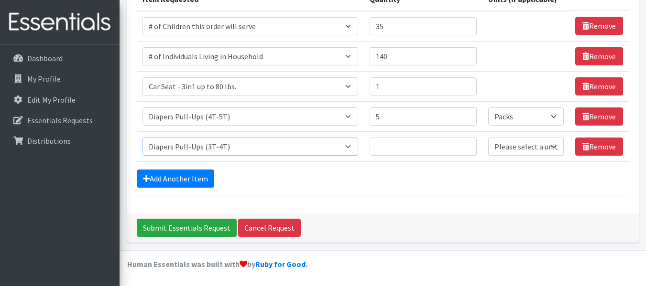 This screenshot has width=646, height=286. I want to click on a: My Profile, so click(60, 79).